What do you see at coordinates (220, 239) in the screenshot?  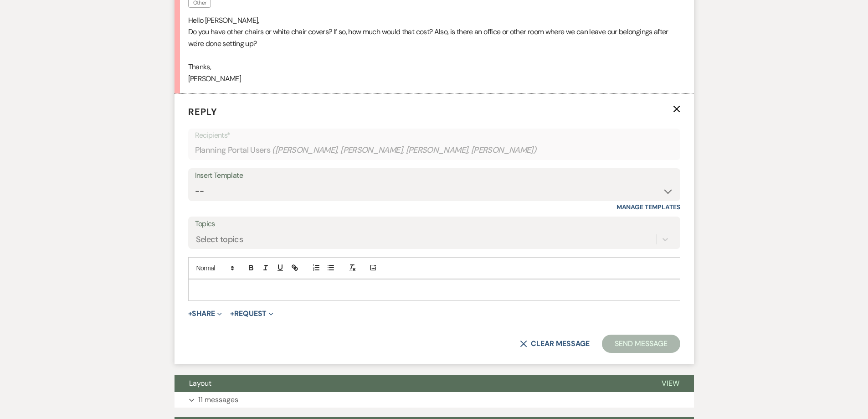 I see `div: Select topics` at bounding box center [220, 239].